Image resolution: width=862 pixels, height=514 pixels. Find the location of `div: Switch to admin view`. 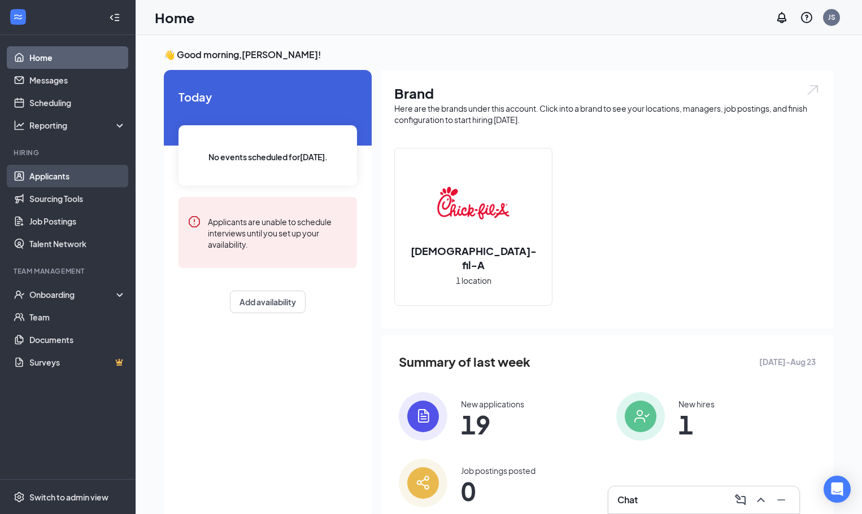

div: Switch to admin view is located at coordinates (69, 497).